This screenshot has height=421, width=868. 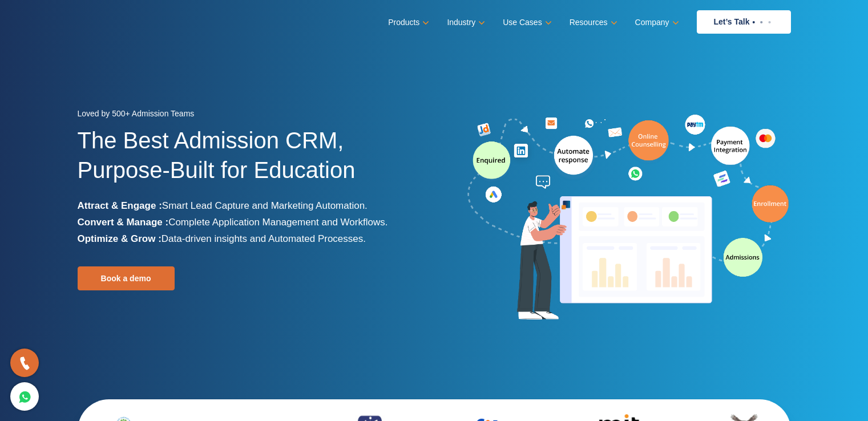 What do you see at coordinates (465, 23) in the screenshot?
I see `a: Industry` at bounding box center [465, 23].